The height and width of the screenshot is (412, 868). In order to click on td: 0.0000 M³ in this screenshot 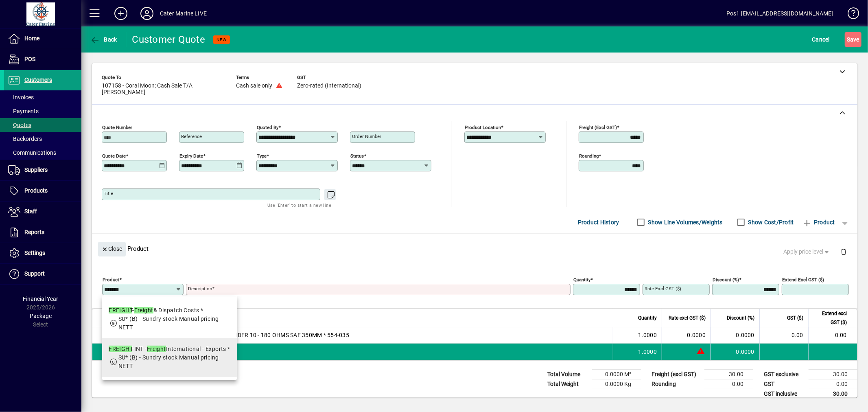, I will do `click(617, 374)`.